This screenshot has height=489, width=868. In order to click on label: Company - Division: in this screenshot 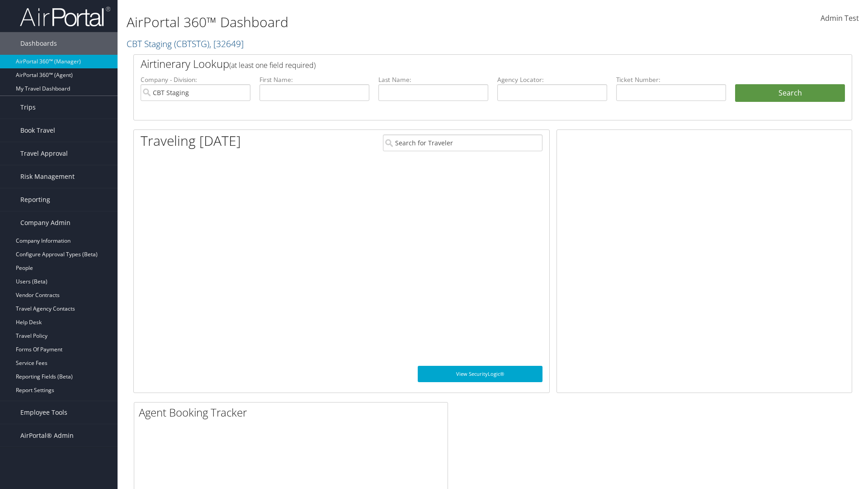, I will do `click(195, 80)`.